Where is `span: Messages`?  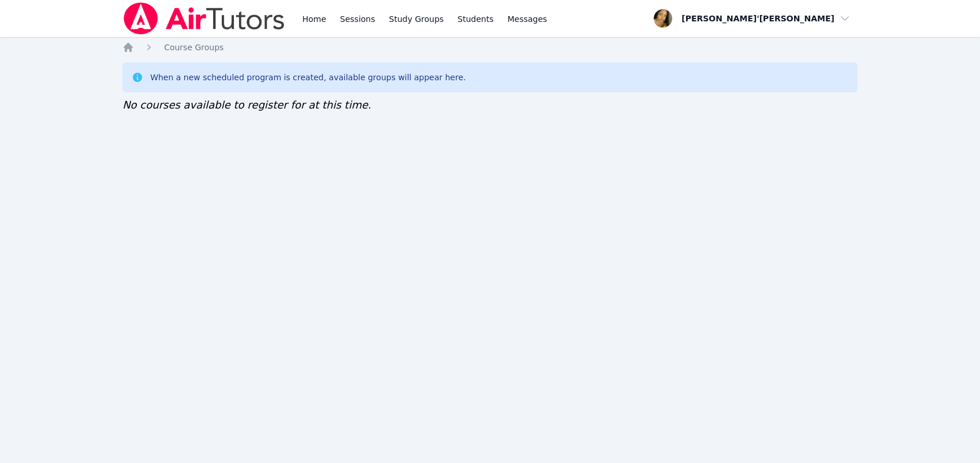 span: Messages is located at coordinates (527, 19).